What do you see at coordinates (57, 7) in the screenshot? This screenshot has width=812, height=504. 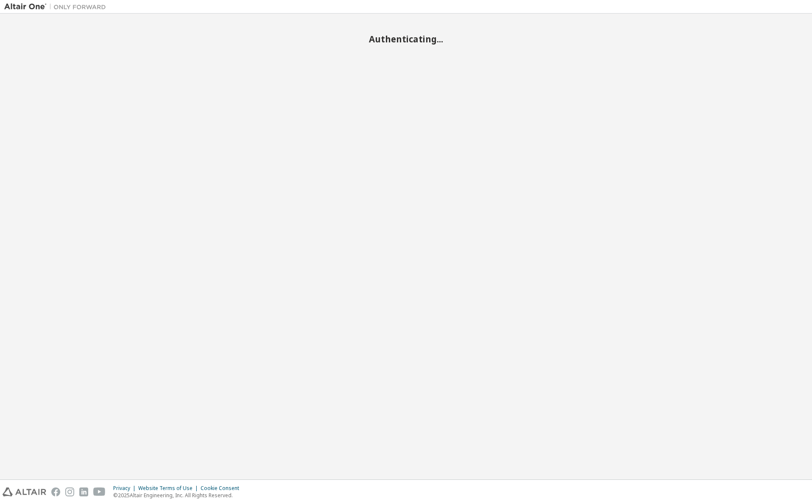 I see `img: Altair One` at bounding box center [57, 7].